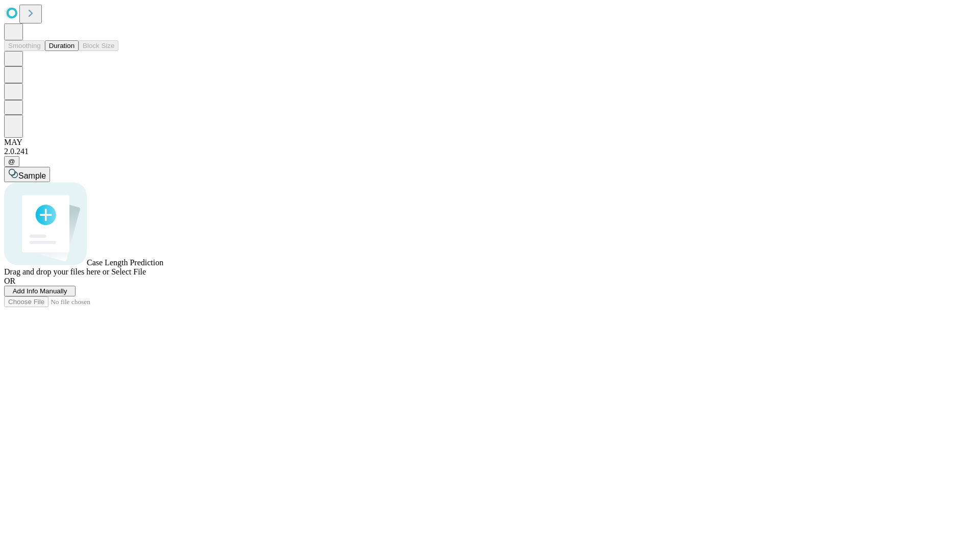 This screenshot has width=980, height=551. I want to click on button: Block Size, so click(99, 46).